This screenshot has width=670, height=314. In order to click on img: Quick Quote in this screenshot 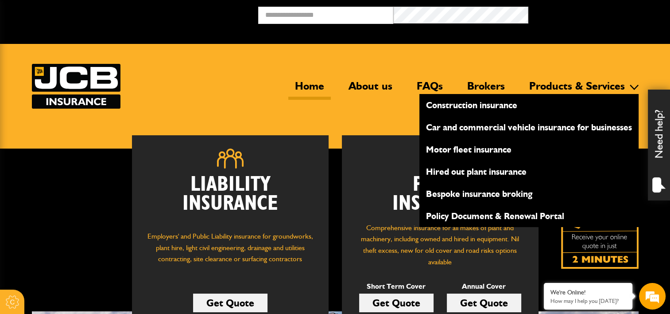, I will do `click(600, 230)`.